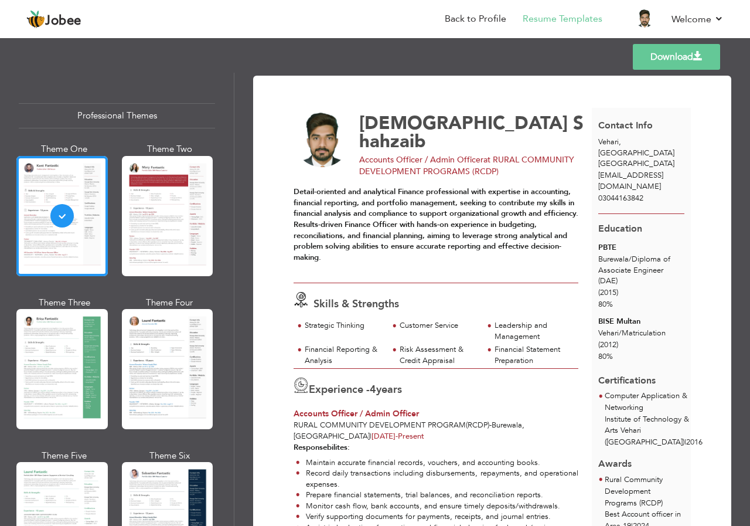  What do you see at coordinates (533, 355) in the screenshot?
I see `div: Financial Statement Preparation` at bounding box center [533, 355].